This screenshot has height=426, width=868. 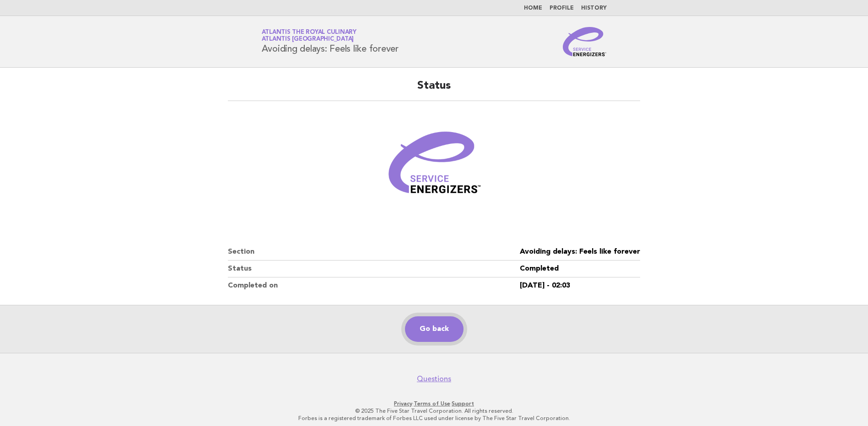 What do you see at coordinates (584, 42) in the screenshot?
I see `img: Service Energizers` at bounding box center [584, 42].